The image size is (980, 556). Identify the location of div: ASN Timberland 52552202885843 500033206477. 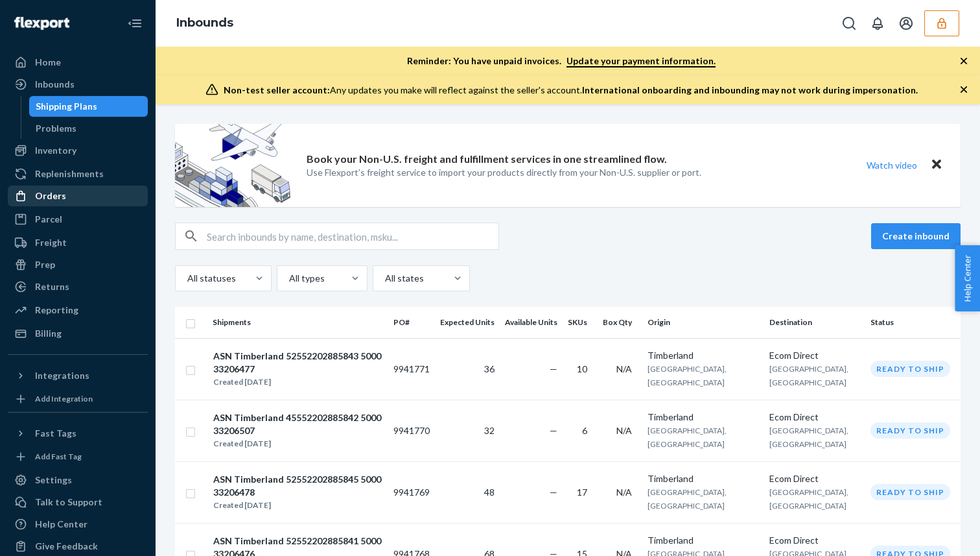
(298, 363).